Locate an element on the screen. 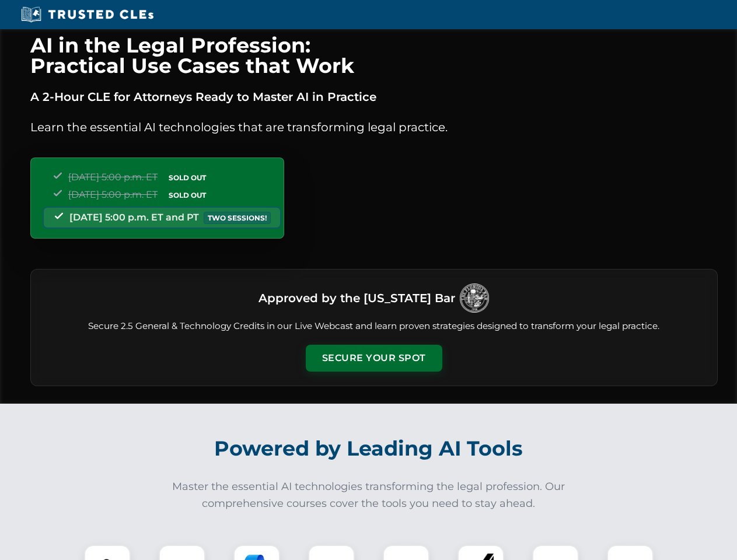 The height and width of the screenshot is (560, 737). button: Secure Your Spot is located at coordinates (374, 358).